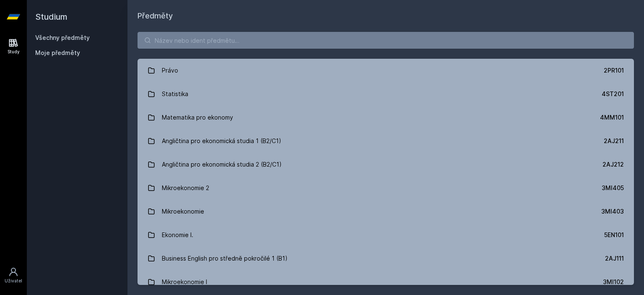  Describe the element at coordinates (58, 53) in the screenshot. I see `span: Moje předměty` at that location.